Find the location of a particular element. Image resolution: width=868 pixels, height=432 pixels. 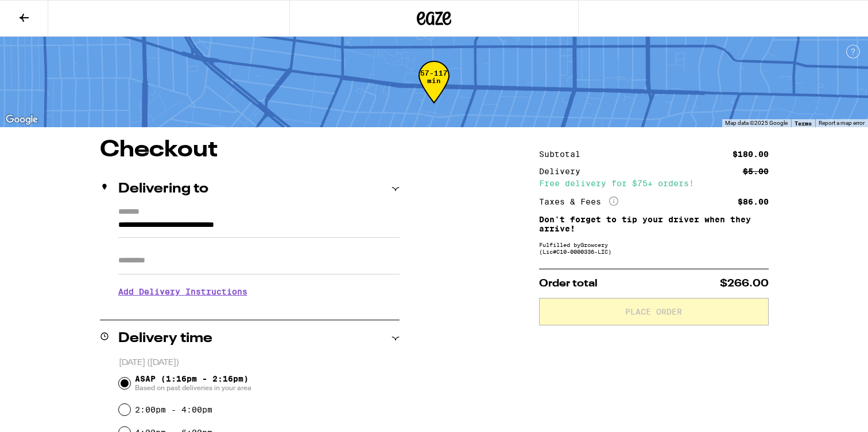

img: Google is located at coordinates (22, 119).